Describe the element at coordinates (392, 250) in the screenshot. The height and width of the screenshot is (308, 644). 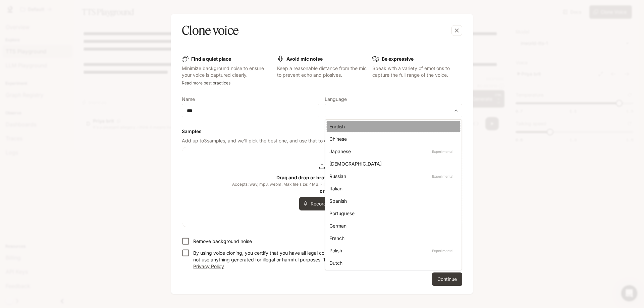
I see `div: Polish` at that location.